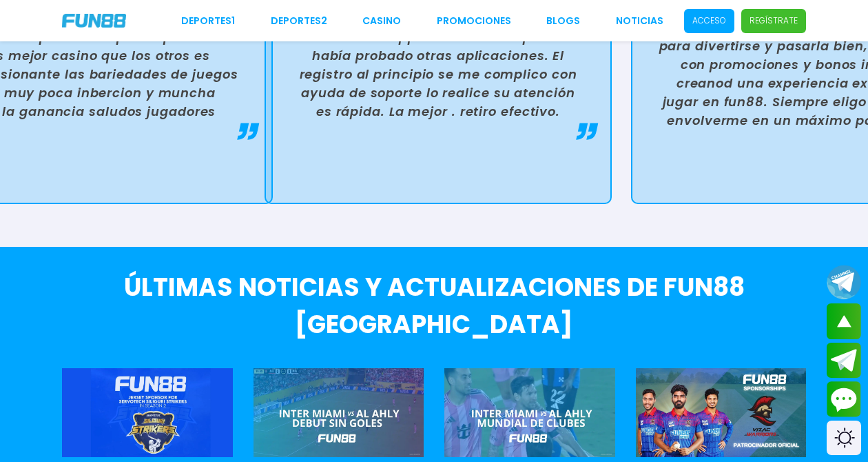 This screenshot has width=868, height=462. What do you see at coordinates (709, 20) in the screenshot?
I see `p: Acceso` at bounding box center [709, 20].